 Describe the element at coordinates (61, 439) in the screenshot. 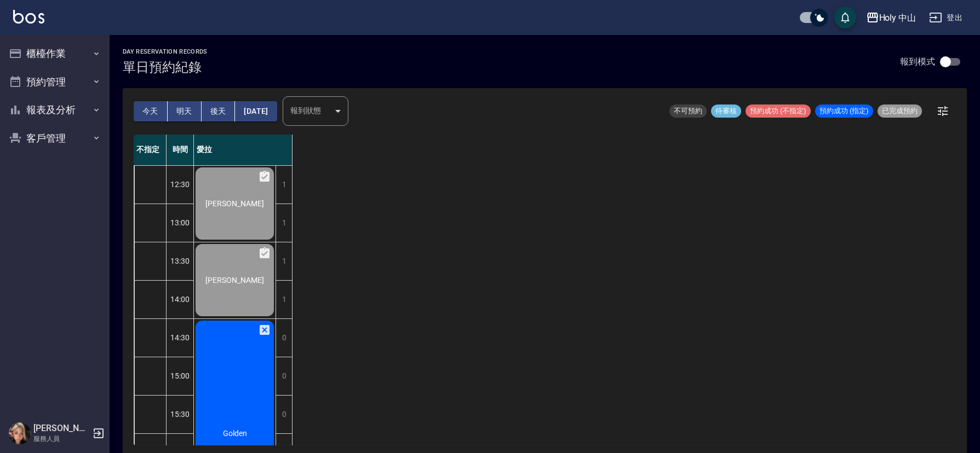

I see `p: 服務人員` at that location.